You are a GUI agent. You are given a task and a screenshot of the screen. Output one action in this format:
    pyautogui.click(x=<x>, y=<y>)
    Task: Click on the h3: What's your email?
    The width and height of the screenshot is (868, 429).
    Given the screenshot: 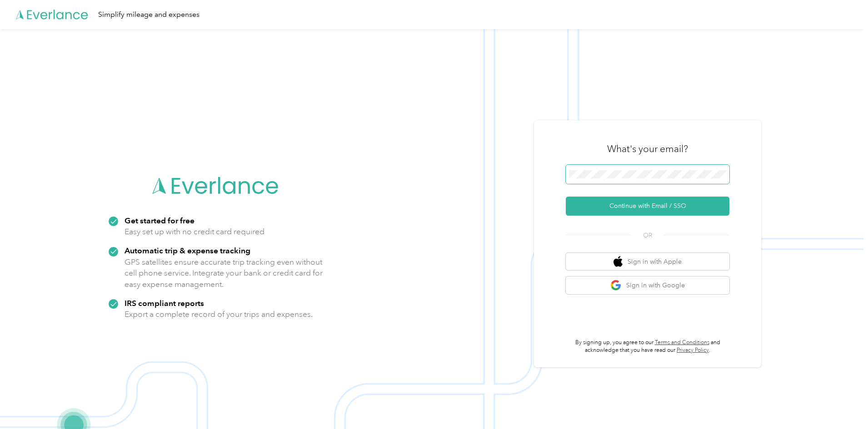 What is the action you would take?
    pyautogui.click(x=648, y=149)
    